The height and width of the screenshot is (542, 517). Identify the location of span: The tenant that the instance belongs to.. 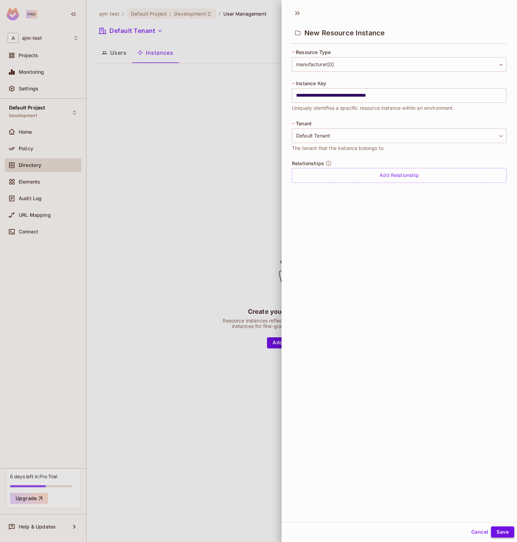
(338, 148).